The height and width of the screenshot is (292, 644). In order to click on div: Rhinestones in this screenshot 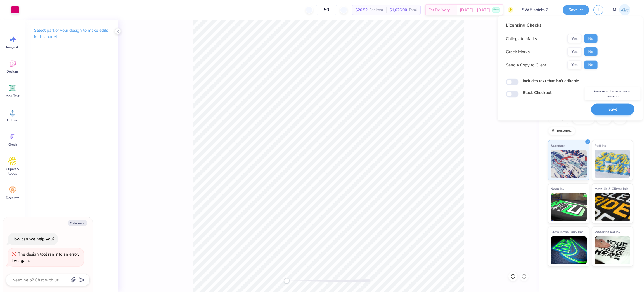, I will do `click(562, 131)`.